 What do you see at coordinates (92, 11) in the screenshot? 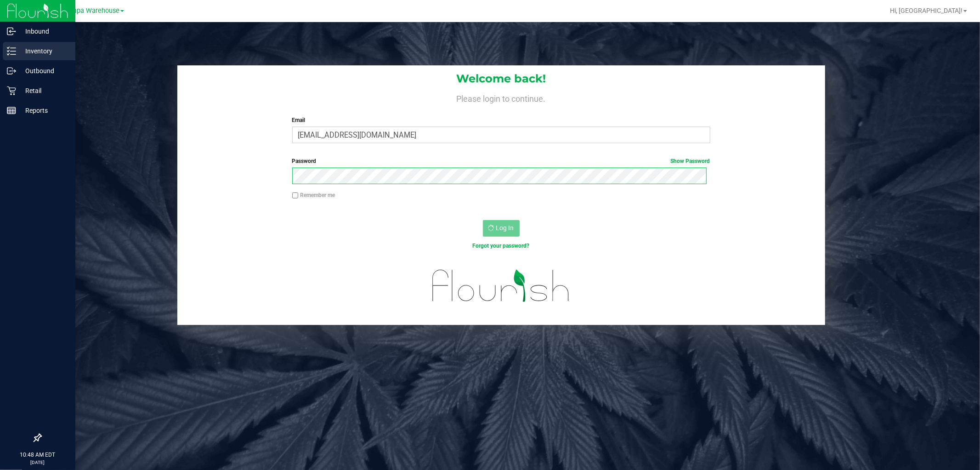
I see `span: Tampa Warehouse` at bounding box center [92, 11].